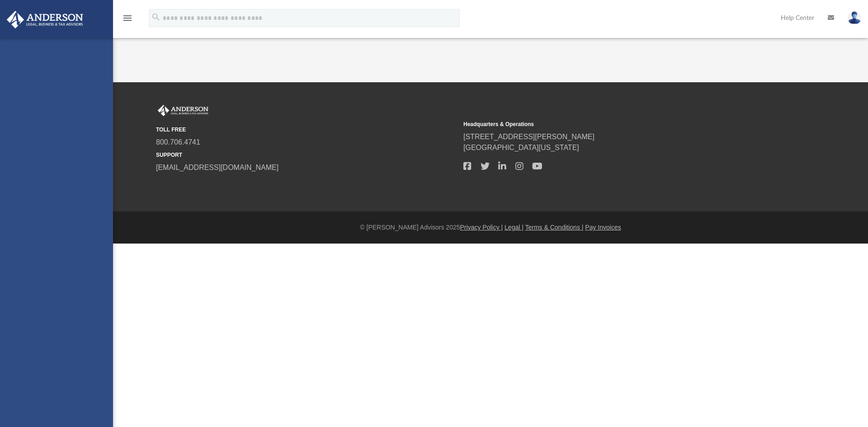 The width and height of the screenshot is (868, 427). What do you see at coordinates (514, 227) in the screenshot?
I see `a: Legal |` at bounding box center [514, 227].